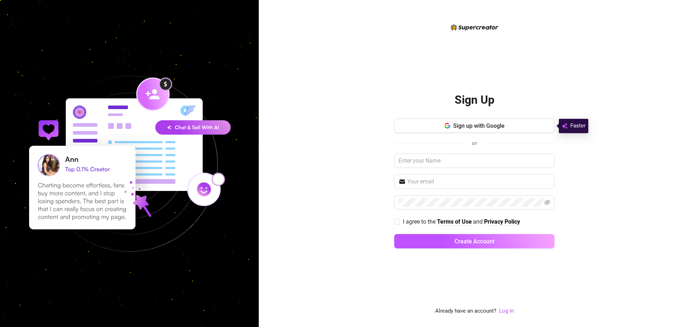  What do you see at coordinates (565, 126) in the screenshot?
I see `img: svg%3e` at bounding box center [565, 126].